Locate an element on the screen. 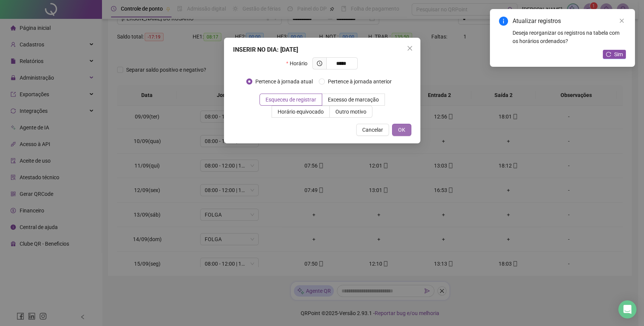  label: Horário is located at coordinates (299, 63).